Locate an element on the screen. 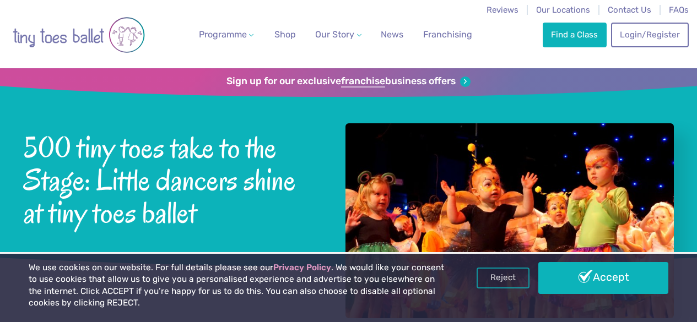 This screenshot has width=697, height=322. span: Reviews is located at coordinates (503, 10).